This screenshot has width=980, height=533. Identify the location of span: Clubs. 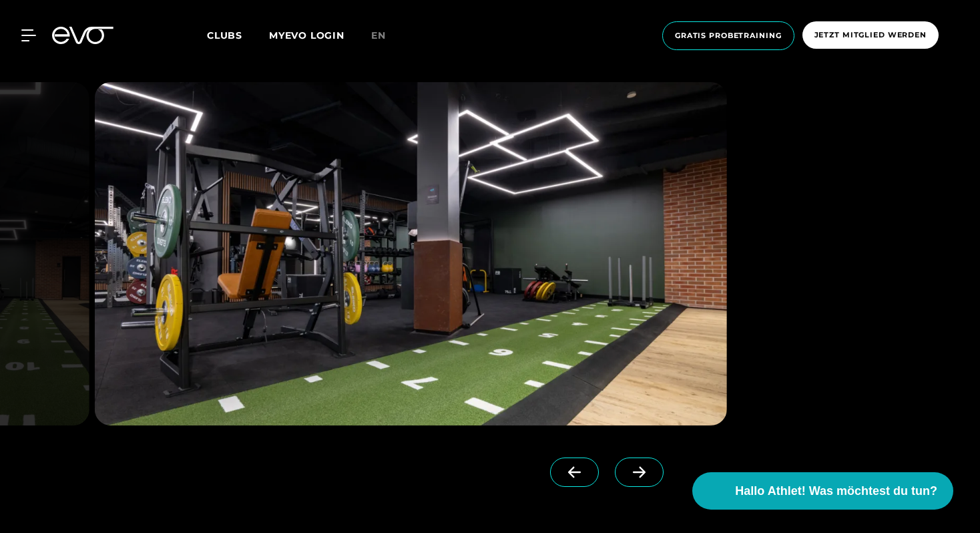
(224, 36).